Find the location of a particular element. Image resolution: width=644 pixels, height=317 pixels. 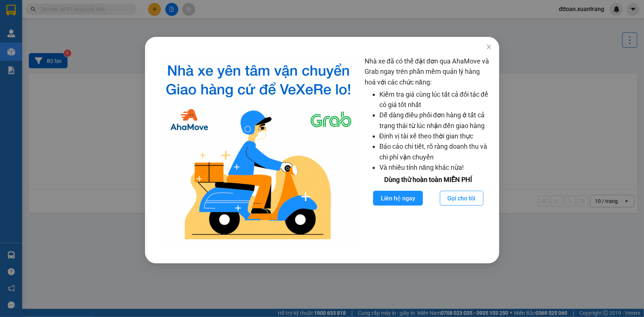

li: Và nhiều tính năng khác nữa! is located at coordinates (435, 167).